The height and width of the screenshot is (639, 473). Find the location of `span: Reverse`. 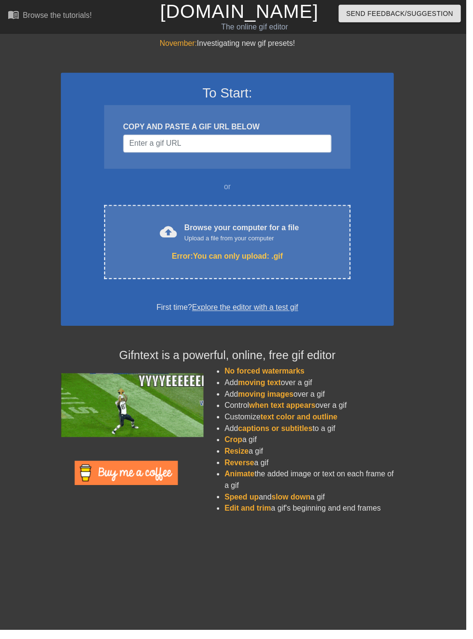

span: Reverse is located at coordinates (243, 469).